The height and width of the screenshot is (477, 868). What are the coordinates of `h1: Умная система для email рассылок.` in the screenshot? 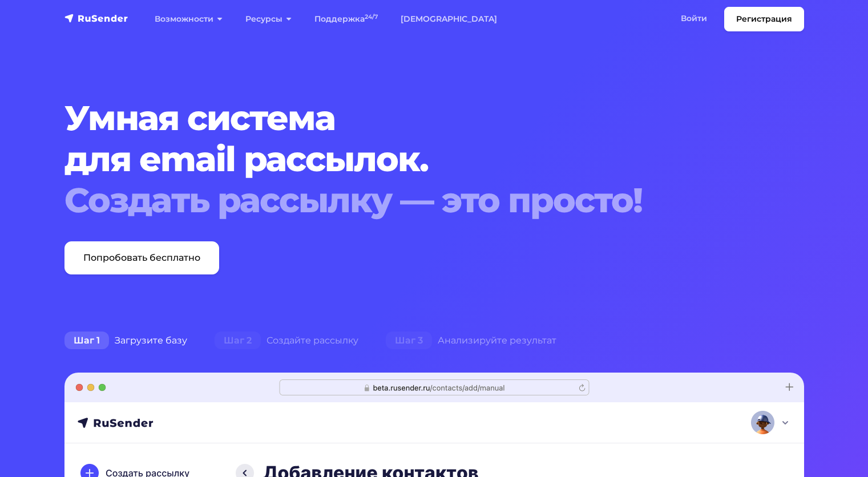 It's located at (403, 159).